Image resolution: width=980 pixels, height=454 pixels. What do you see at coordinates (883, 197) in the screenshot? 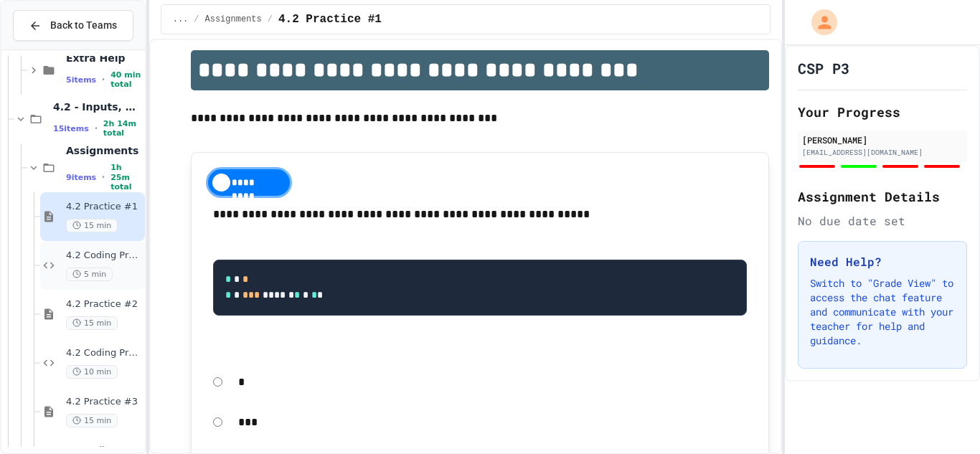
I see `h2: Assignment Details` at bounding box center [883, 197].